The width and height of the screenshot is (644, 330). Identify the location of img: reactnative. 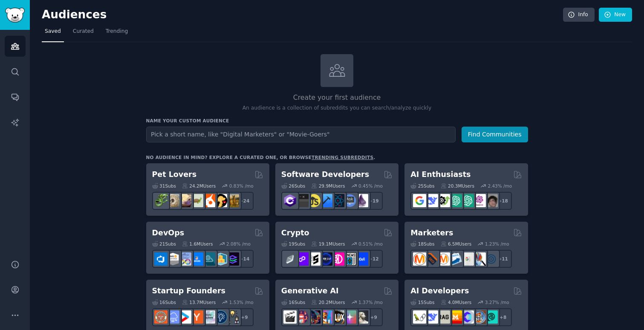
(338, 200).